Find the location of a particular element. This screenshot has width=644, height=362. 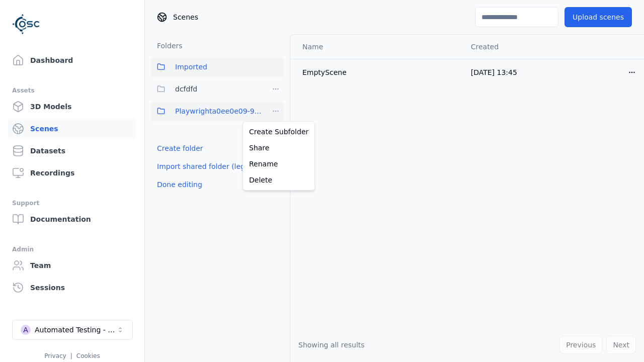

div: Delete is located at coordinates (278, 180).